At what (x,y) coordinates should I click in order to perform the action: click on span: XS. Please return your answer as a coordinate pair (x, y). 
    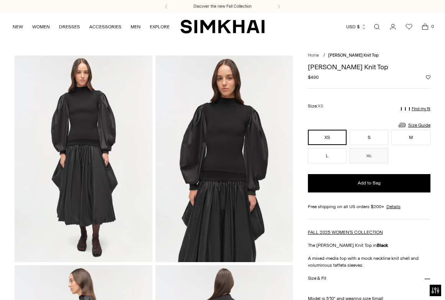
    Looking at the image, I should click on (321, 106).